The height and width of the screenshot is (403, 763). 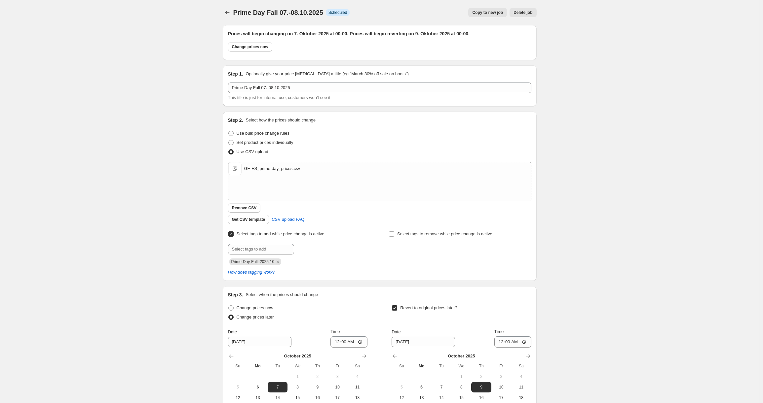 I want to click on button: Tuesday October 7 2025, so click(x=278, y=388).